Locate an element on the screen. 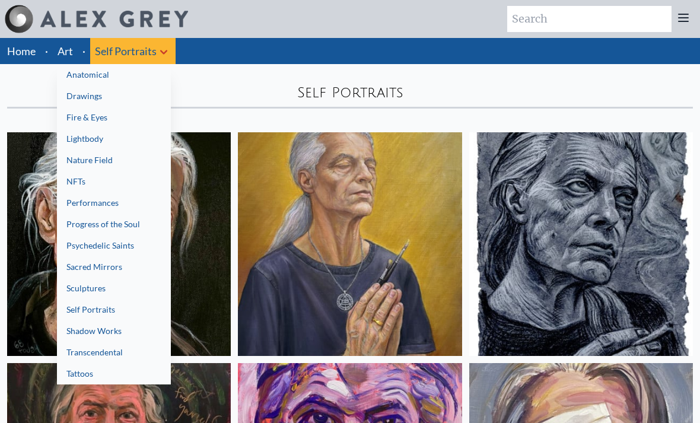 Image resolution: width=700 pixels, height=423 pixels. a: Lightbody is located at coordinates (114, 139).